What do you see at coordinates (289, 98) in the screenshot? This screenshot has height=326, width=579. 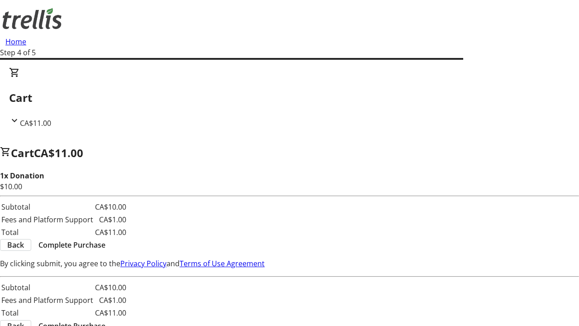 I see `div: CartCA$11.00` at bounding box center [289, 98].